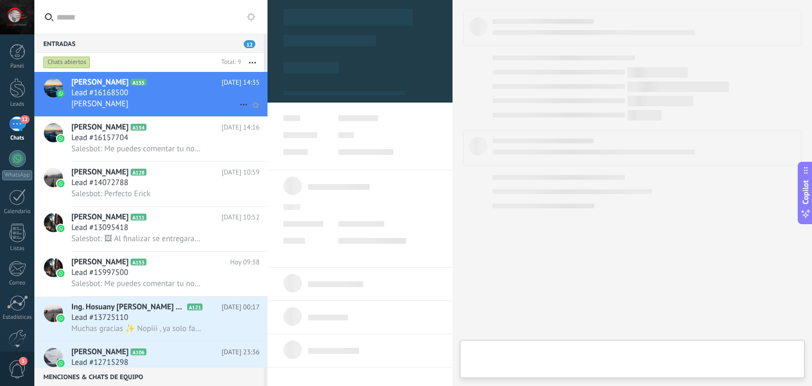  Describe the element at coordinates (100, 183) in the screenshot. I see `span: Lead #14072788` at that location.